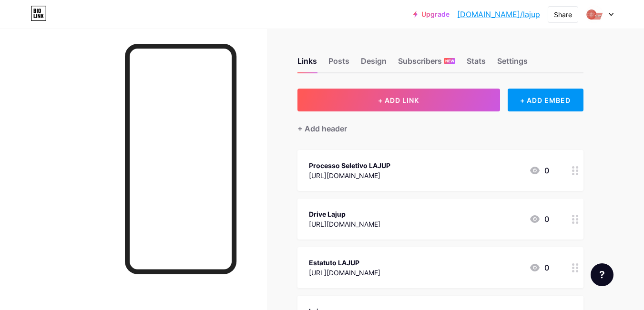  What do you see at coordinates (374, 64) in the screenshot?
I see `div: Design` at bounding box center [374, 64].